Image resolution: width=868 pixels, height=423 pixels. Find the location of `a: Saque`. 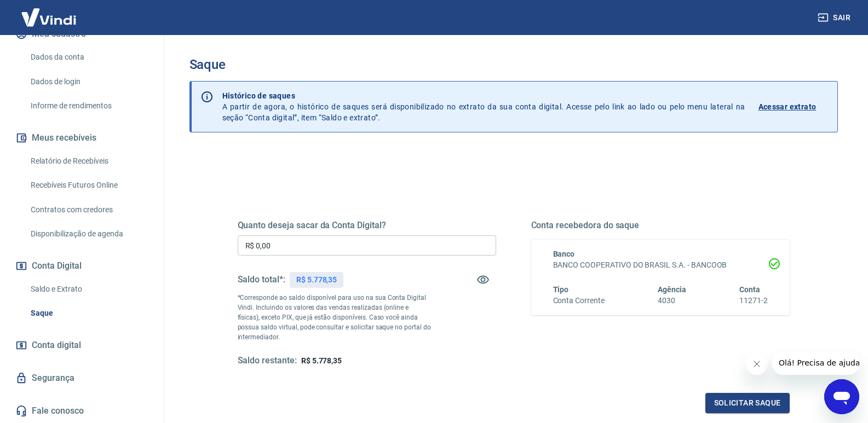

a: Saque is located at coordinates (88, 313).